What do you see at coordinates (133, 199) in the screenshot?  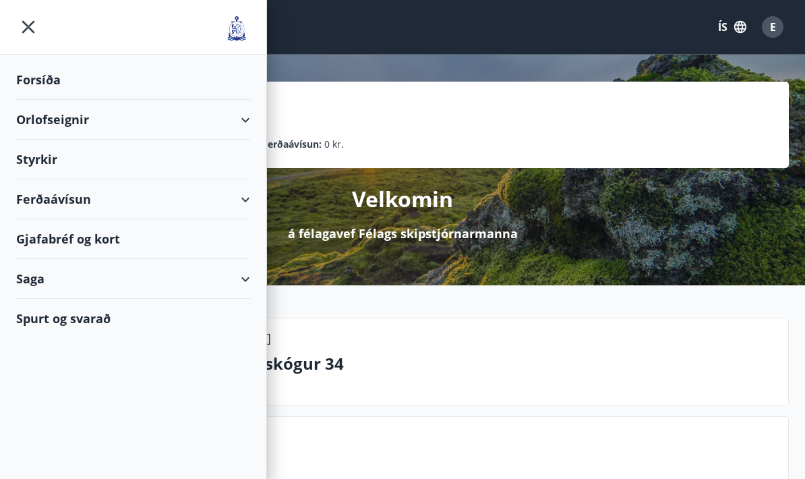 I see `div: Ferðaávísun` at bounding box center [133, 199].